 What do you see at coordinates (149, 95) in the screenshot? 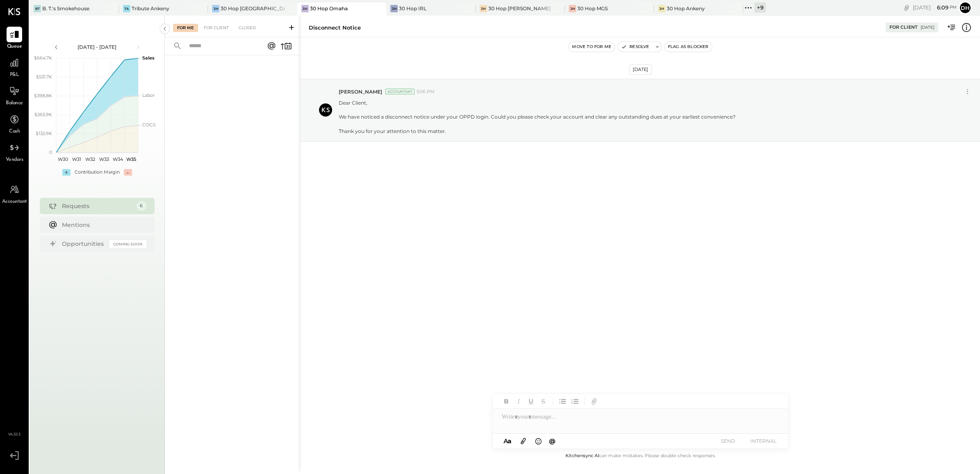
I see `text: Labor` at bounding box center [149, 95].